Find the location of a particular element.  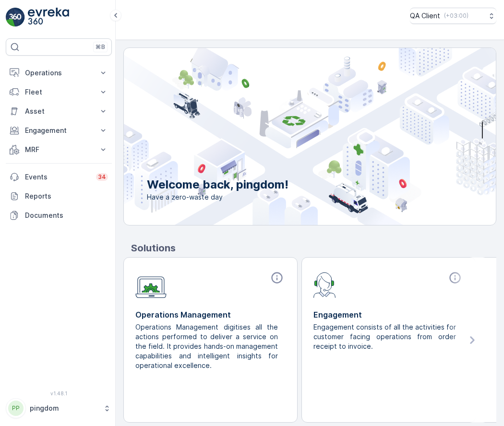

a: Reports is located at coordinates (59, 196).